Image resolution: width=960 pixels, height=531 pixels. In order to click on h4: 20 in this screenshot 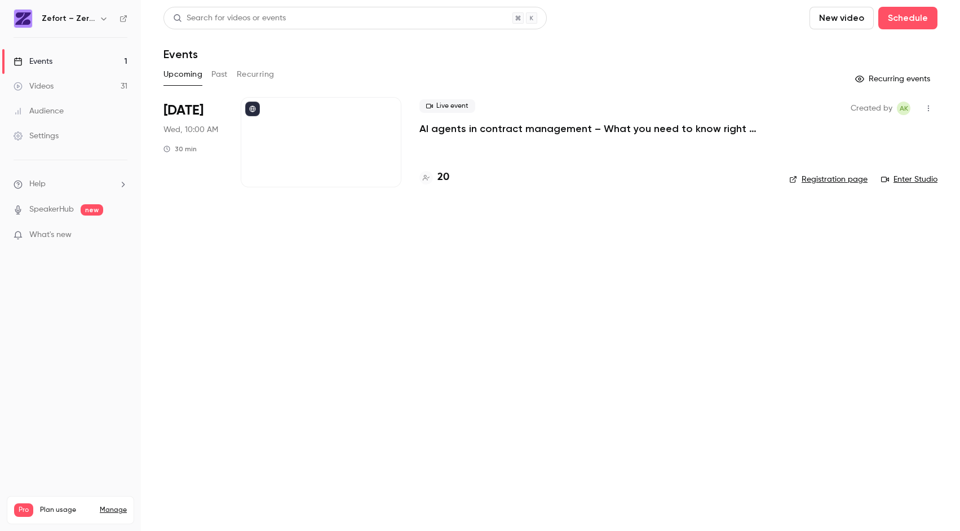, I will do `click(443, 177)`.